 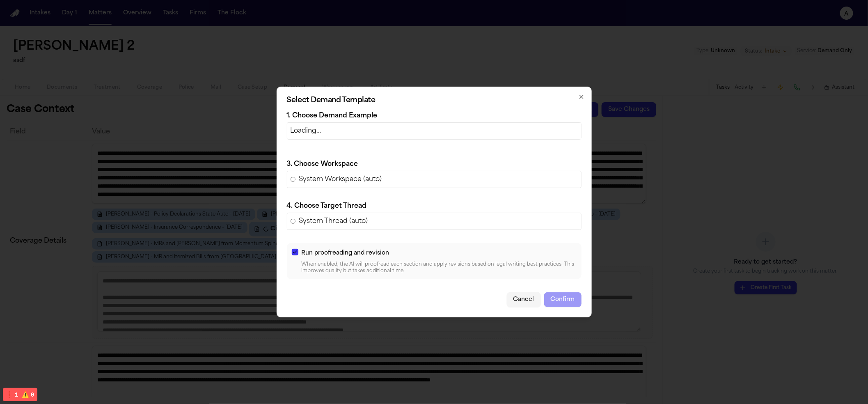 What do you see at coordinates (434, 131) in the screenshot?
I see `p: Loading…` at bounding box center [434, 131].